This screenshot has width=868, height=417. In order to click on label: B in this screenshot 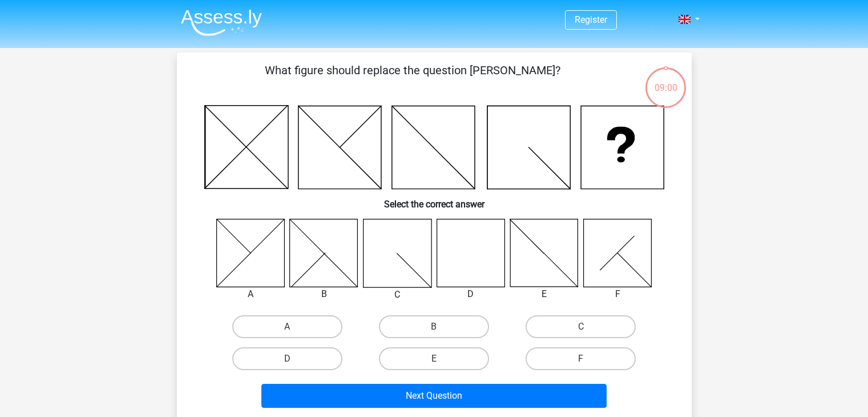, I will do `click(434, 326)`.